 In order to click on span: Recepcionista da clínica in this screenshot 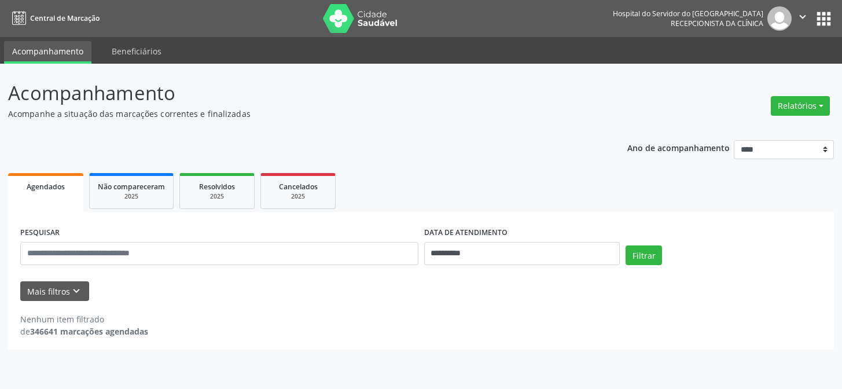, I will do `click(717, 23)`.